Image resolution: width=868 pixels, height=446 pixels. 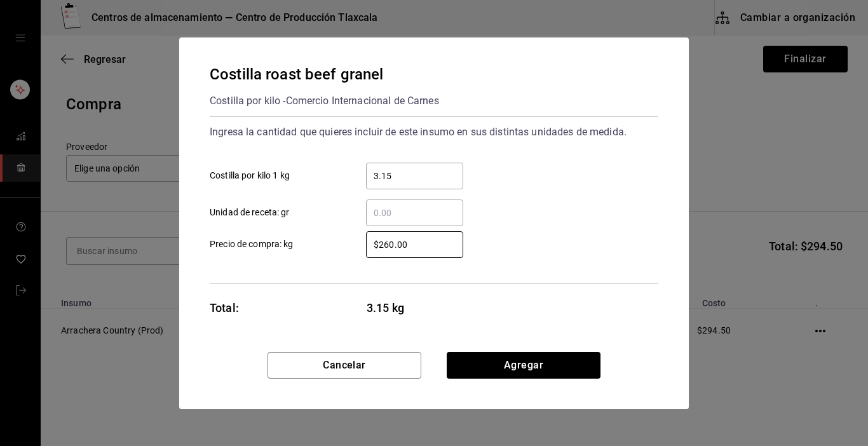 What do you see at coordinates (415, 245) in the screenshot?
I see `input: Precio de compra: kg` at bounding box center [415, 245].